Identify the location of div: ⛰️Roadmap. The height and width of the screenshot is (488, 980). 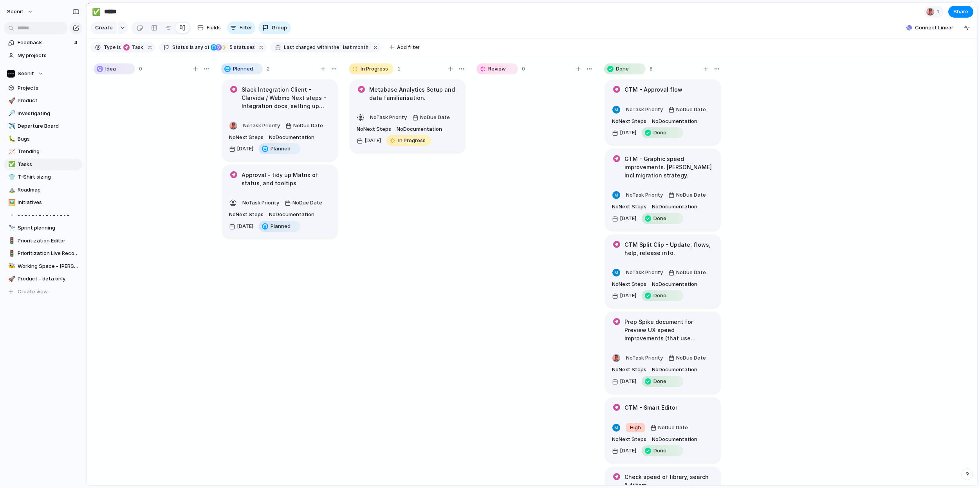
(43, 190).